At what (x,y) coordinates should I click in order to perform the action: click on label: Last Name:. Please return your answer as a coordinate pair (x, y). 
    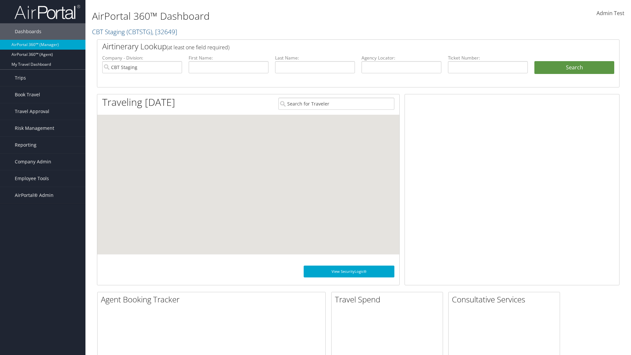
    Looking at the image, I should click on (315, 58).